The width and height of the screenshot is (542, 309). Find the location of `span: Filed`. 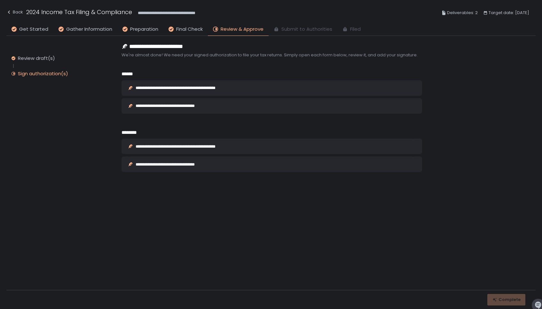

span: Filed is located at coordinates (355, 29).